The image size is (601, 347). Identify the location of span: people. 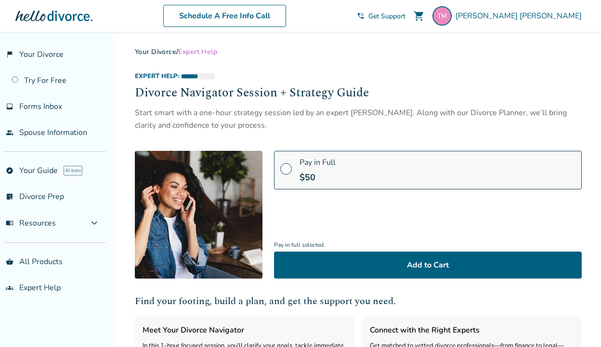
(10, 132).